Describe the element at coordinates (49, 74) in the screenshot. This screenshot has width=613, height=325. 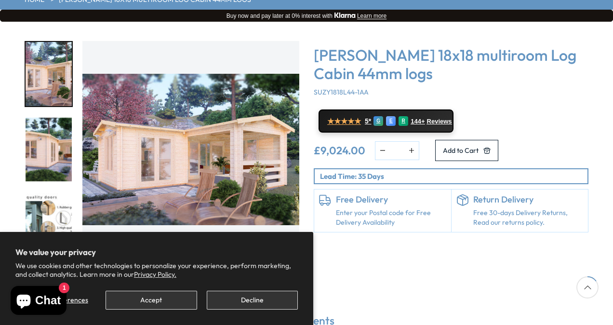
I see `img: Suzy3_2x6-2_5S31896-1_f0f3b787-e36b-4efa-959a-148785adcb0b_200x200.jpg` at that location.